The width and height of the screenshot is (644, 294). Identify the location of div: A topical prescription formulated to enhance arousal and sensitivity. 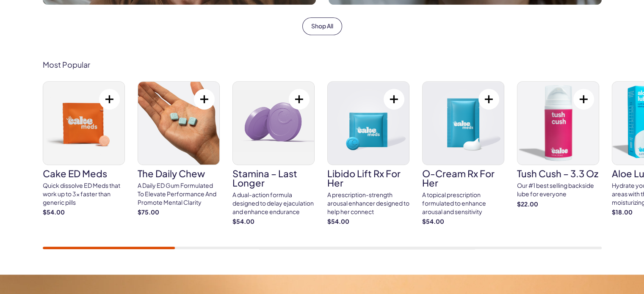
(463, 203).